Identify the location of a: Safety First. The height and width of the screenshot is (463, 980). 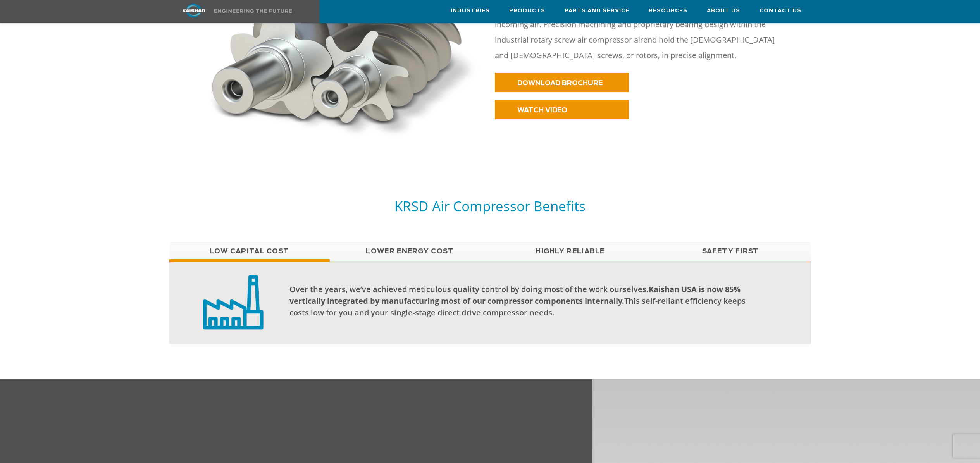
(731, 251).